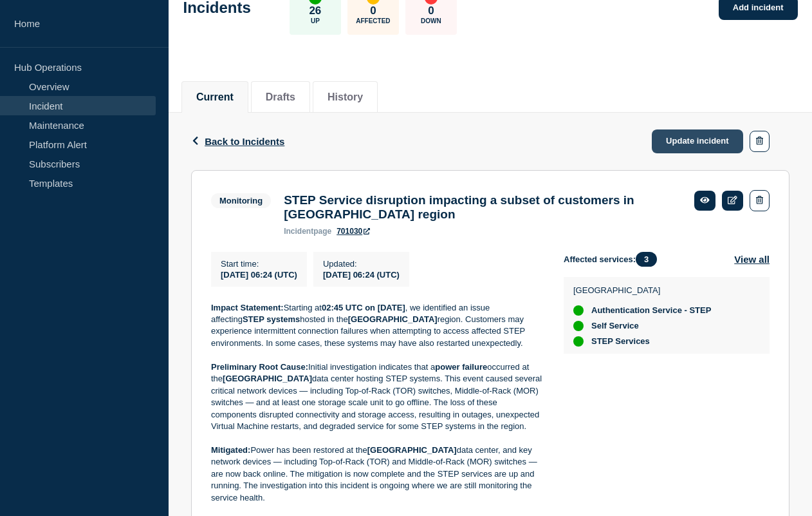 This screenshot has height=516, width=812. Describe the element at coordinates (615, 326) in the screenshot. I see `span: Self Service` at that location.